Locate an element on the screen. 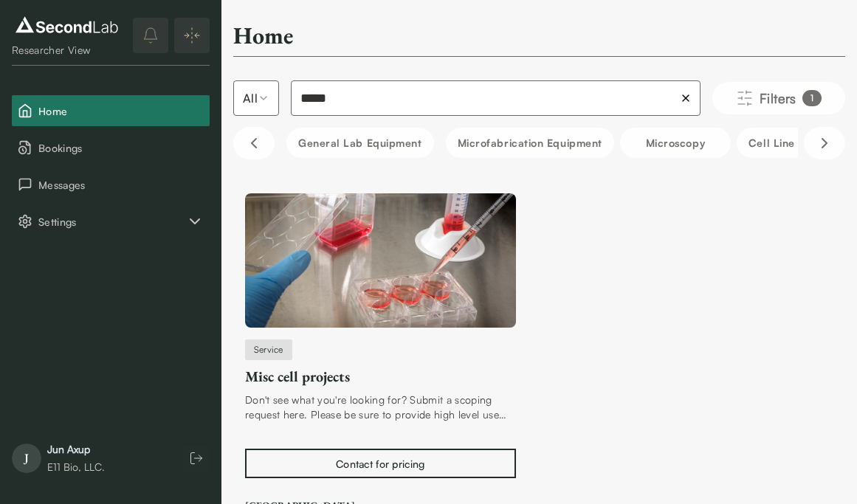 The height and width of the screenshot is (504, 857). a: Home is located at coordinates (111, 111).